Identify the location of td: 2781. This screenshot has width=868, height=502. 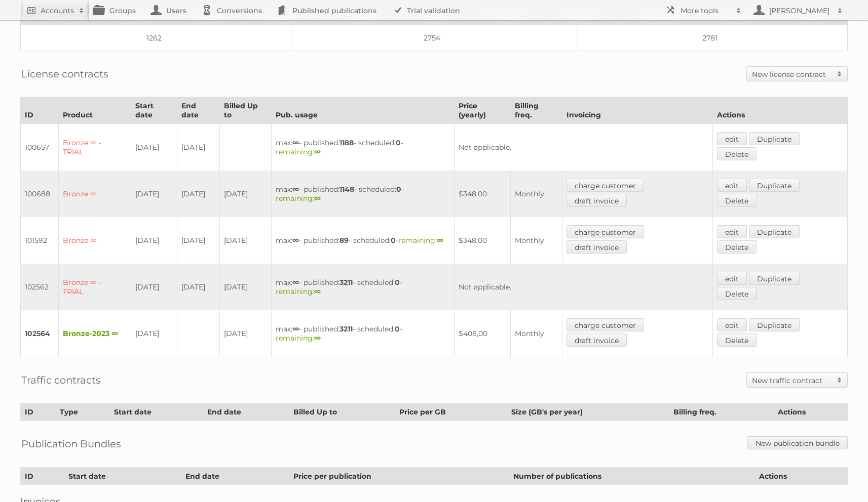
(712, 38).